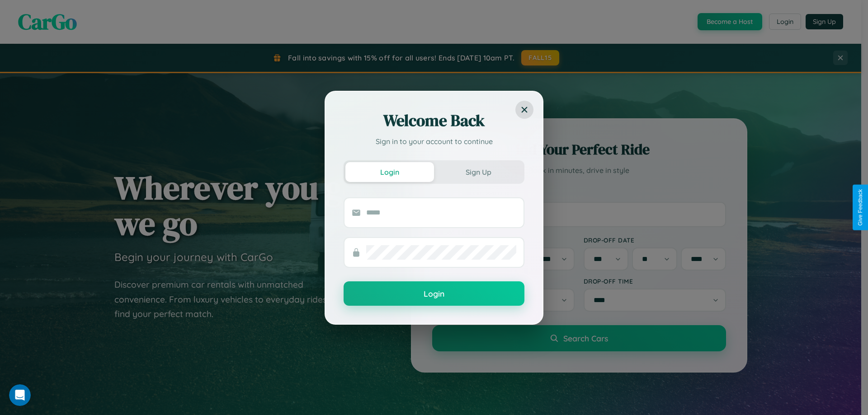  What do you see at coordinates (434, 142) in the screenshot?
I see `p: Sign in to your account to continue` at bounding box center [434, 142].